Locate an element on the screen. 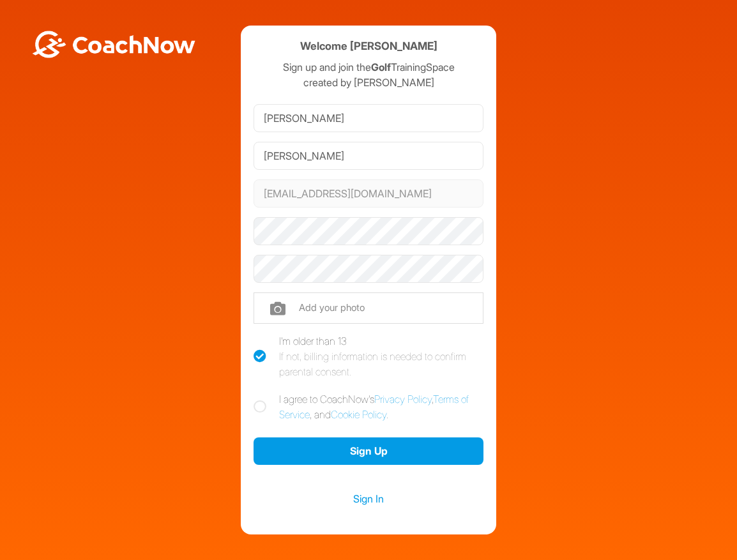  input: First Name is located at coordinates (368, 118).